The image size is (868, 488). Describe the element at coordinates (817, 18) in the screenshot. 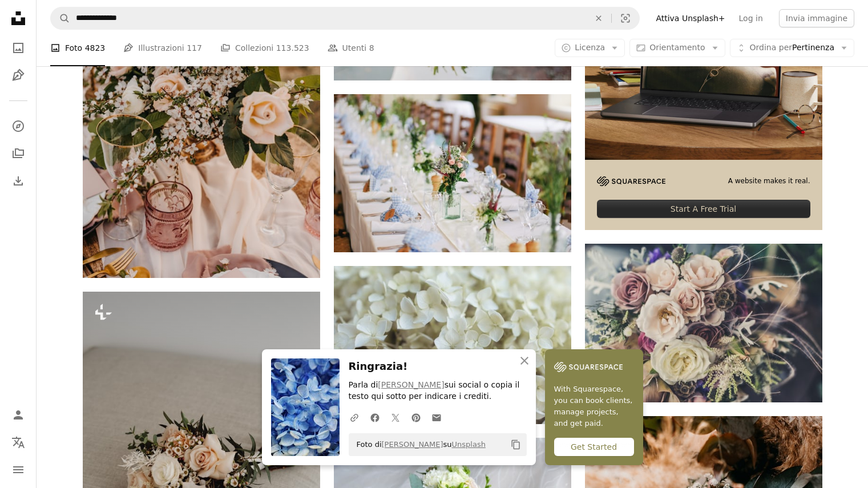

I see `button: Invia immagine` at that location.